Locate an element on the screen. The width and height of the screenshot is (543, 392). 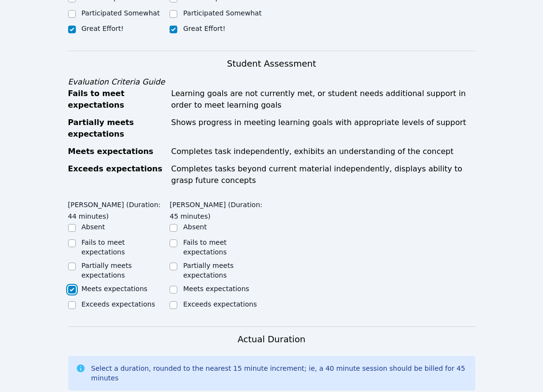
div: Evaluation Criteria Guide is located at coordinates (272, 82).